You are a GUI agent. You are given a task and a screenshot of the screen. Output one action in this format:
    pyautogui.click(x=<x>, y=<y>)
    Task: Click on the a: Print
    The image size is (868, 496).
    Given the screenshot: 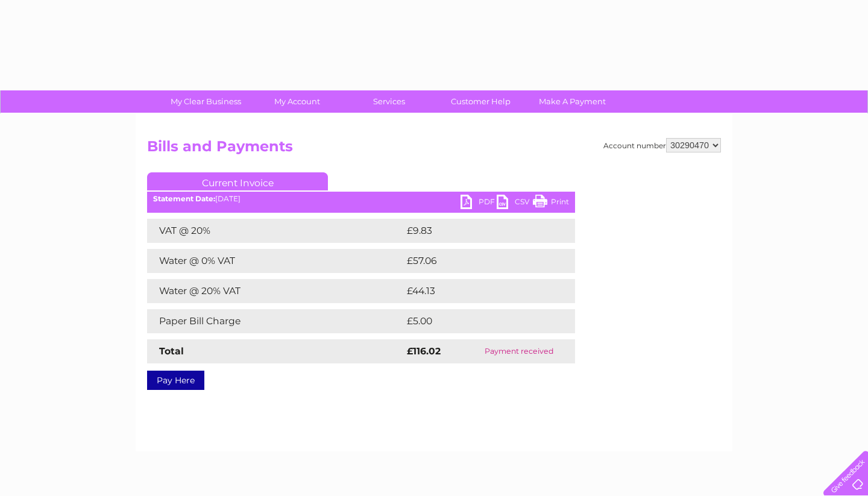 What is the action you would take?
    pyautogui.click(x=551, y=203)
    